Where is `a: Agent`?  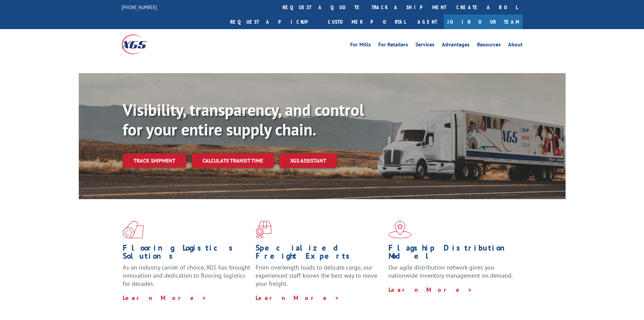
a: Agent is located at coordinates (428, 21).